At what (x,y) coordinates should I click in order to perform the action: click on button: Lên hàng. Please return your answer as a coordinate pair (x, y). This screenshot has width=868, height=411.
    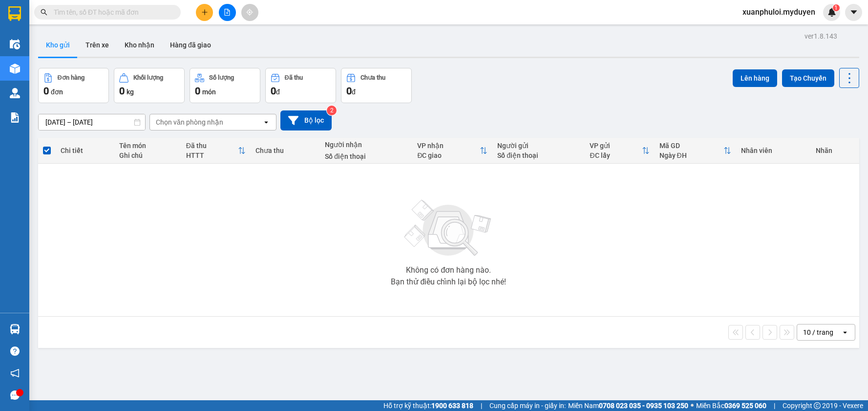
    Looking at the image, I should click on (755, 78).